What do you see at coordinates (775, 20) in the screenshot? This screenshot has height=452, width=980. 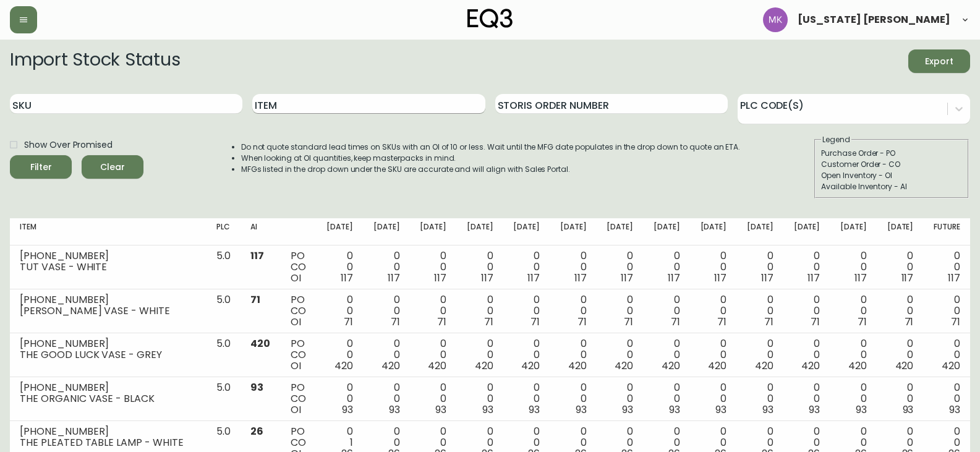 I see `img: ea5e0531d3ed94391639a5d1768dbd68` at bounding box center [775, 20].